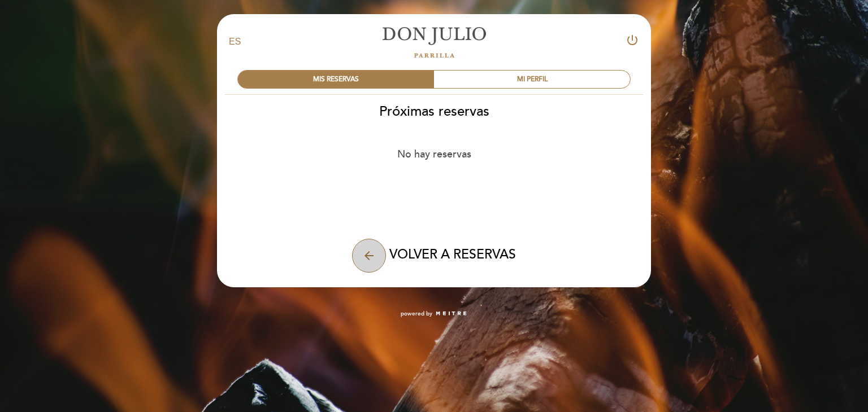  Describe the element at coordinates (416, 314) in the screenshot. I see `span: powered by` at that location.